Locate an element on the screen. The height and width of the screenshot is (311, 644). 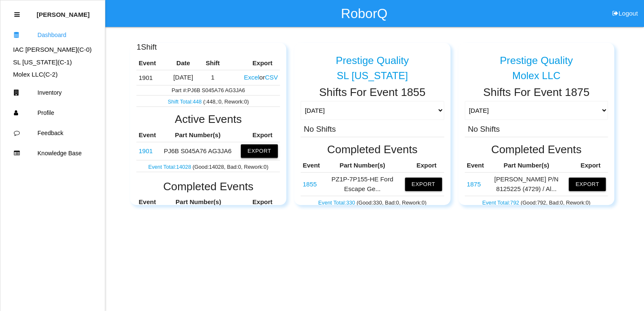
th: Date is located at coordinates (183, 64).